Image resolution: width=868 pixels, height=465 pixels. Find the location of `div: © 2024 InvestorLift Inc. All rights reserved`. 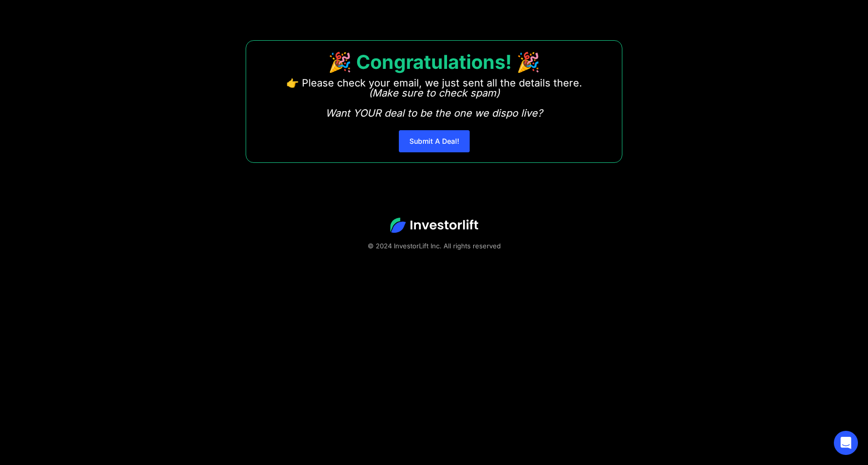

div: © 2024 InvestorLift Inc. All rights reserved is located at coordinates (434, 246).